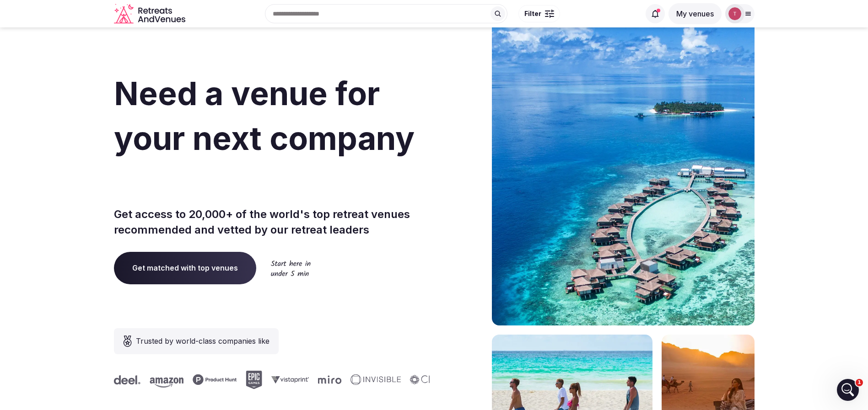  What do you see at coordinates (151, 14) in the screenshot?
I see `a: Visit the homepage` at bounding box center [151, 14].